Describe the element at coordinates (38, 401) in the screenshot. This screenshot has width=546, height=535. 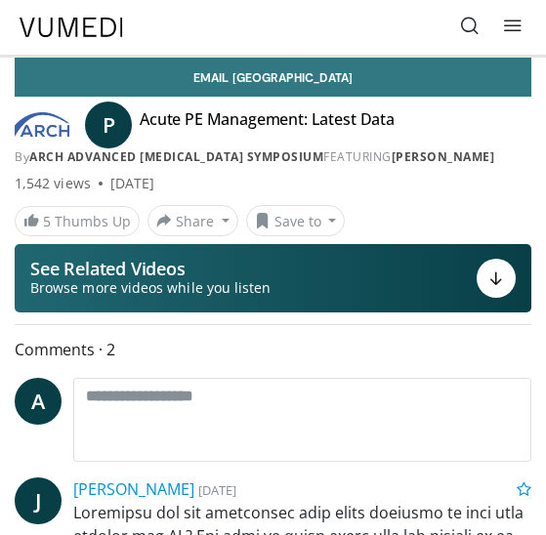
I see `span: A` at that location.